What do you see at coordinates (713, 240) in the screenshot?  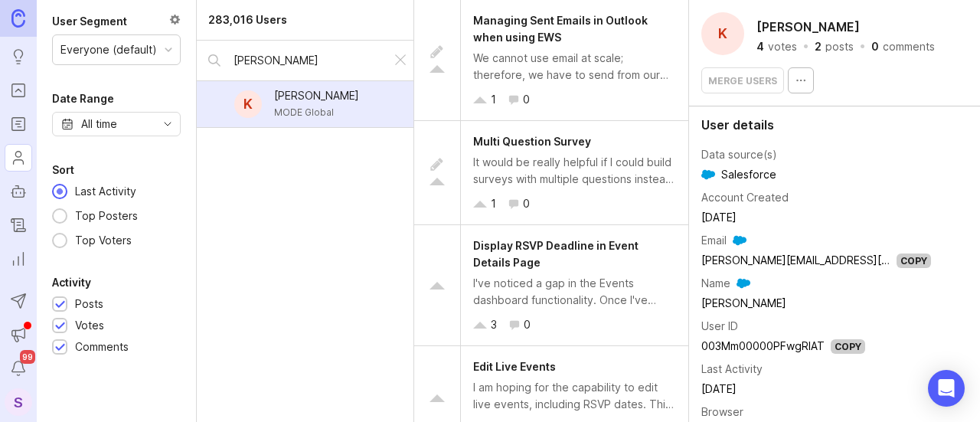 I see `div: Email` at bounding box center [713, 240].